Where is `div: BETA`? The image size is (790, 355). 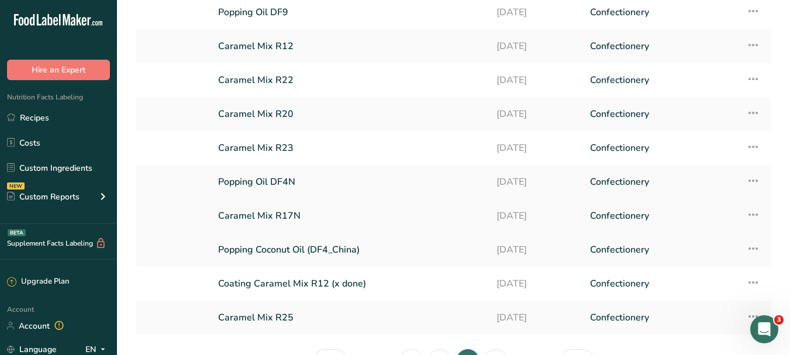
div: BETA is located at coordinates (16, 233).